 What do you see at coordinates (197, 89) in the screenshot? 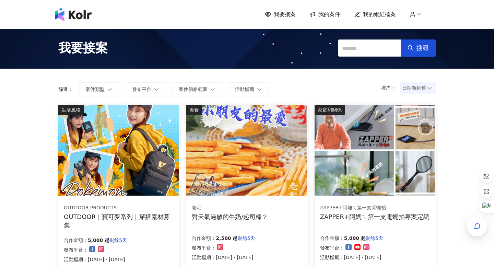
I see `button: 案件價格範圍` at bounding box center [197, 89].